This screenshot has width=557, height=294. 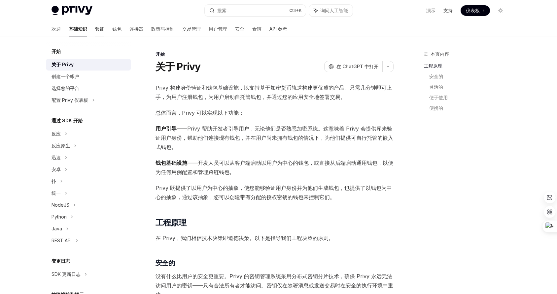 I want to click on font: 安全, so click(x=240, y=29).